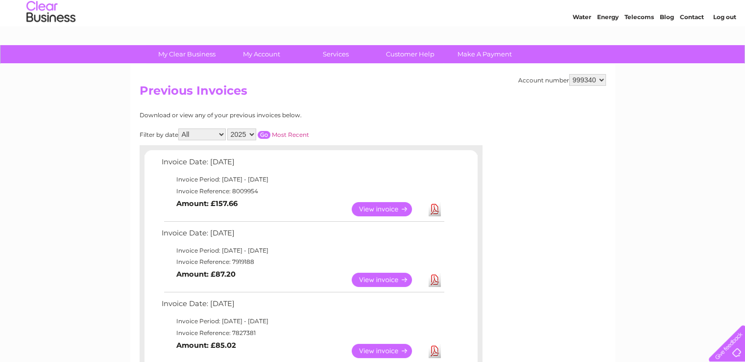 This screenshot has width=745, height=362. What do you see at coordinates (207, 203) in the screenshot?
I see `b: Amount: £157.66` at bounding box center [207, 203].